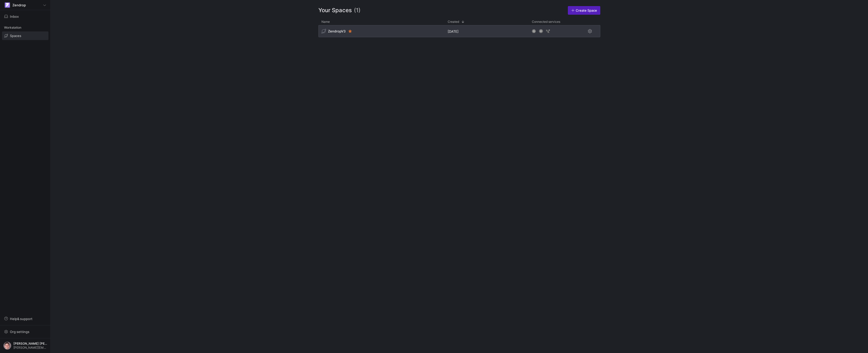 Image resolution: width=868 pixels, height=353 pixels. I want to click on div: Press SPACE to select this row., so click(459, 32).